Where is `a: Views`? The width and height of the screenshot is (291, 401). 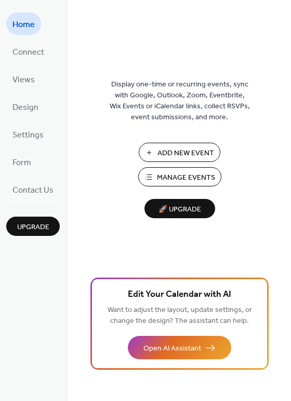
a: Views is located at coordinates (23, 79).